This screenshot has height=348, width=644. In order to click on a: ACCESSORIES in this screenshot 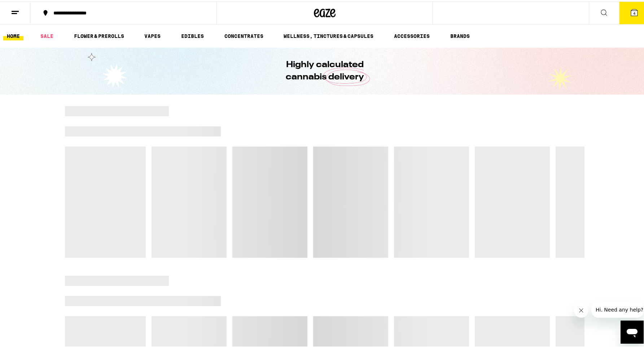, I will do `click(412, 35)`.